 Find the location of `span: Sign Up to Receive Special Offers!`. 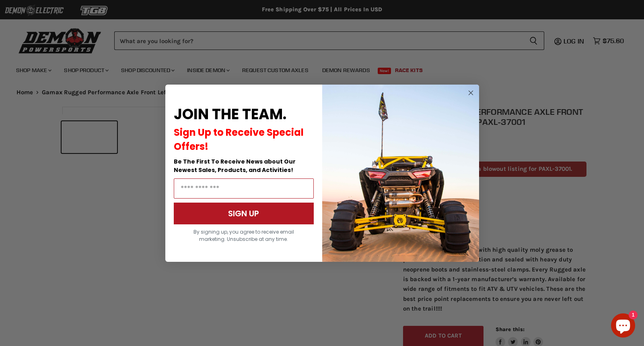

span: Sign Up to Receive Special Offers! is located at coordinates (239, 139).